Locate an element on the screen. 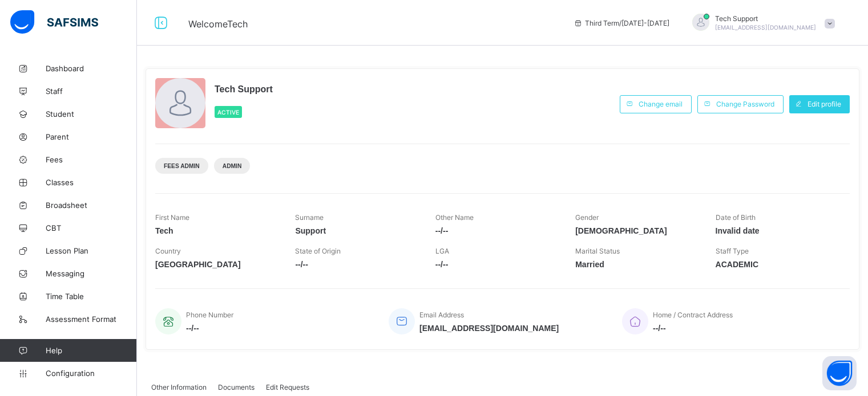 Image resolution: width=868 pixels, height=396 pixels. span: Gender is located at coordinates (587, 217).